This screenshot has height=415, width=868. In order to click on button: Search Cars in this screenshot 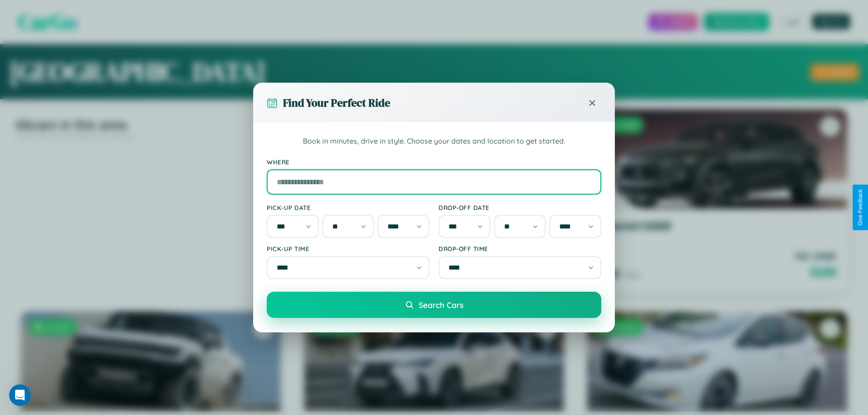, I will do `click(434, 305)`.